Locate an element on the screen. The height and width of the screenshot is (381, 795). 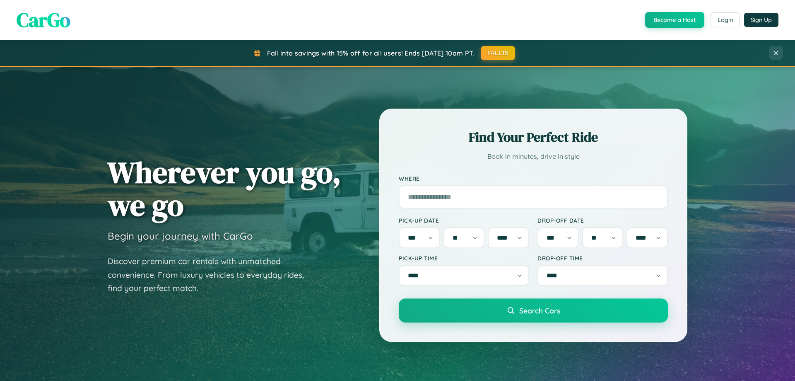
h1: Wherever you go, we go is located at coordinates (225, 189).